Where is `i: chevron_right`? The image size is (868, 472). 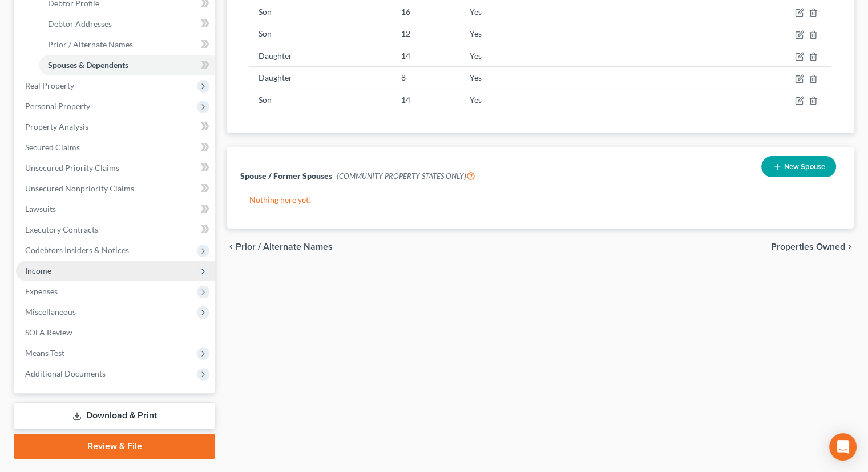
i: chevron_right is located at coordinates (850, 247).